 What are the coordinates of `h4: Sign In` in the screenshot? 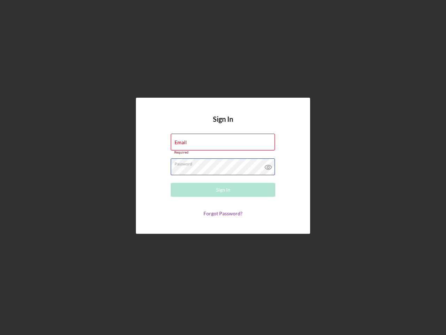 It's located at (223, 124).